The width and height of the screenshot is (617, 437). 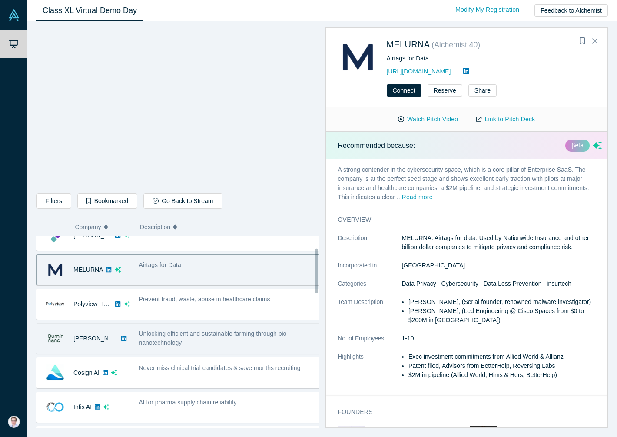 I want to click on a: Infis AI, so click(x=83, y=407).